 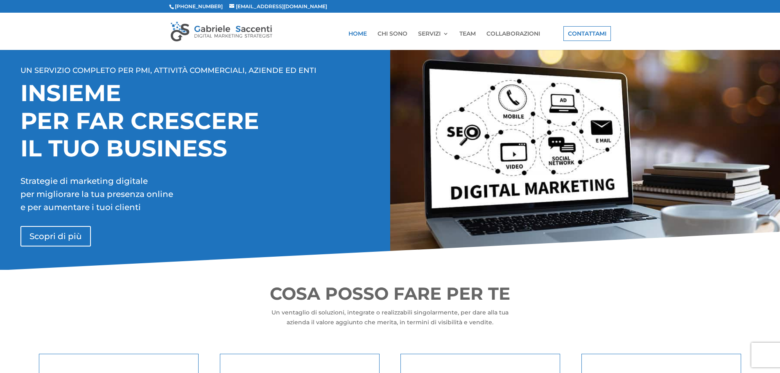 I want to click on a: HOME, so click(x=357, y=40).